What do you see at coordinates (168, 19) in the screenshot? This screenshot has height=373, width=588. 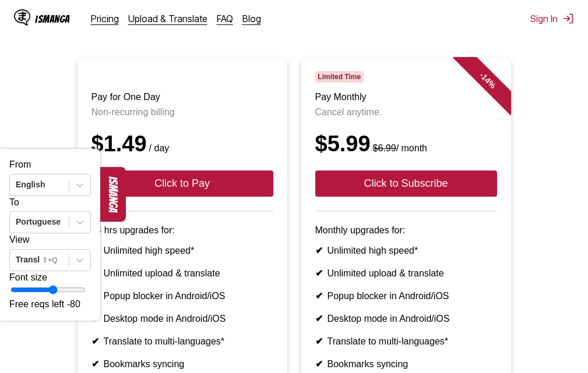 I see `a: Upload & Translate` at bounding box center [168, 19].